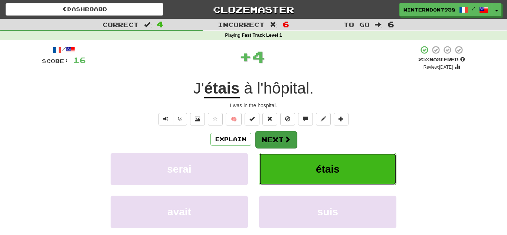 The width and height of the screenshot is (507, 235). I want to click on button: Set this sentence to 100% Mastered (alt+m), so click(252, 119).